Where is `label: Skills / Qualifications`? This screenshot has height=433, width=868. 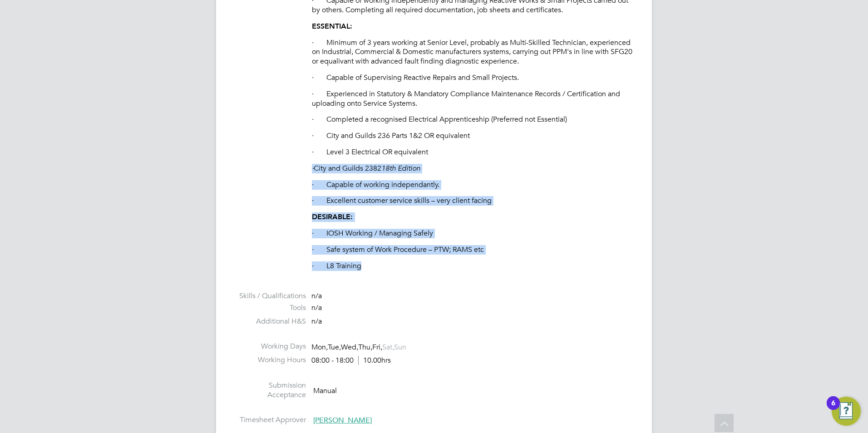
label: Skills / Qualifications is located at coordinates (270, 296).